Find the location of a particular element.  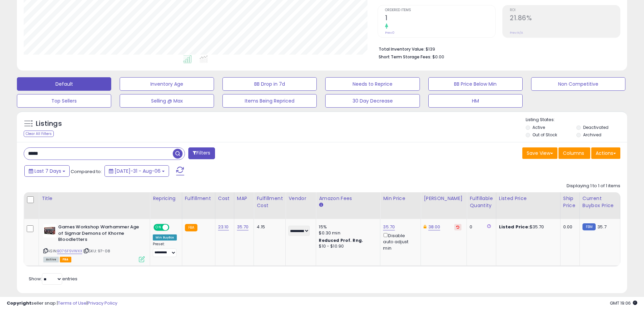

button: Non Competitive is located at coordinates (578, 84).